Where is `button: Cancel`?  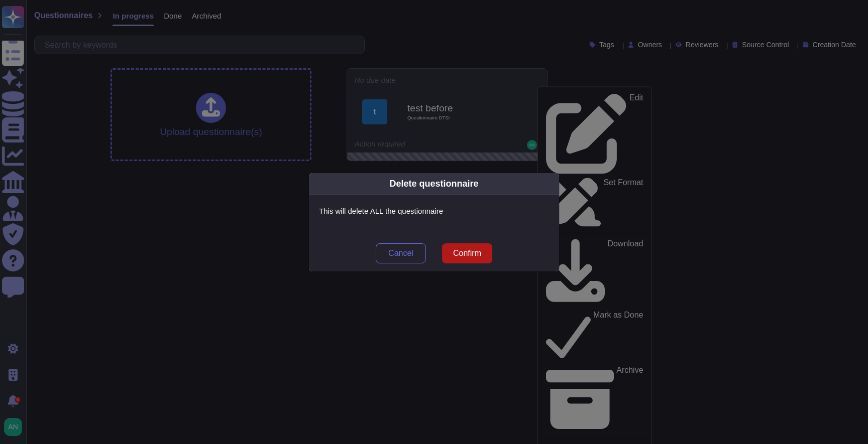 button: Cancel is located at coordinates (400, 253).